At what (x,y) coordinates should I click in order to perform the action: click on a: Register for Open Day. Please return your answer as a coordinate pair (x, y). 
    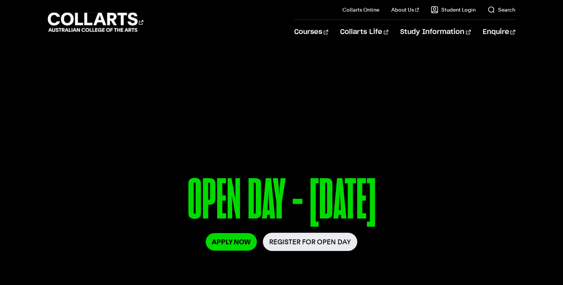
    Looking at the image, I should click on (310, 242).